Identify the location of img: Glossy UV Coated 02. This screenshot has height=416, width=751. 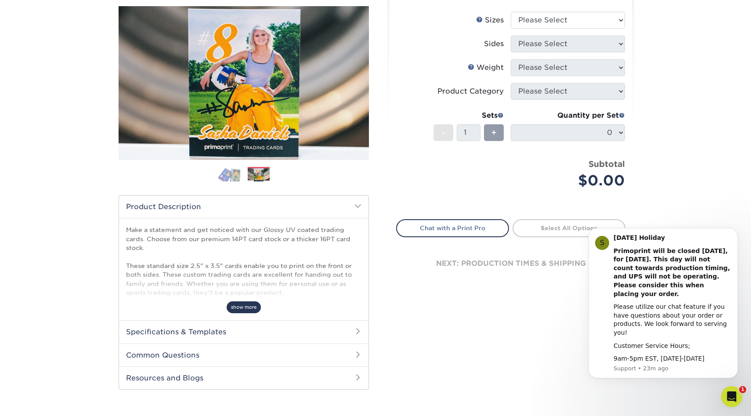
(244, 83).